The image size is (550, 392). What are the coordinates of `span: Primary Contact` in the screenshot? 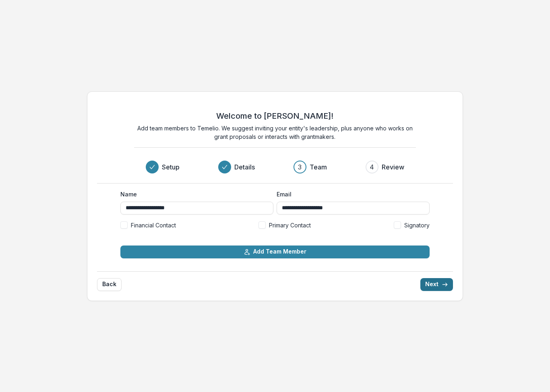 It's located at (290, 225).